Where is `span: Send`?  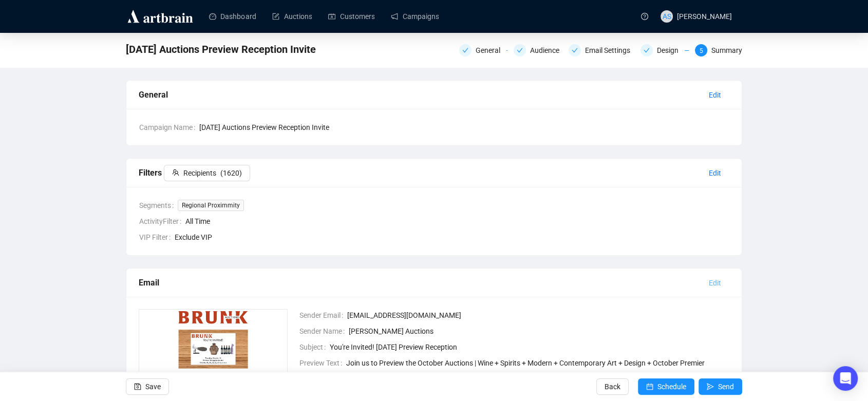
span: Send is located at coordinates (726, 387).